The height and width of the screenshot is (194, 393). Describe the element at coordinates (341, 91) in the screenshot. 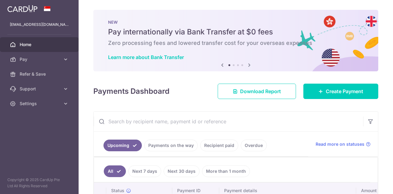

I see `a: Create Payment` at that location.